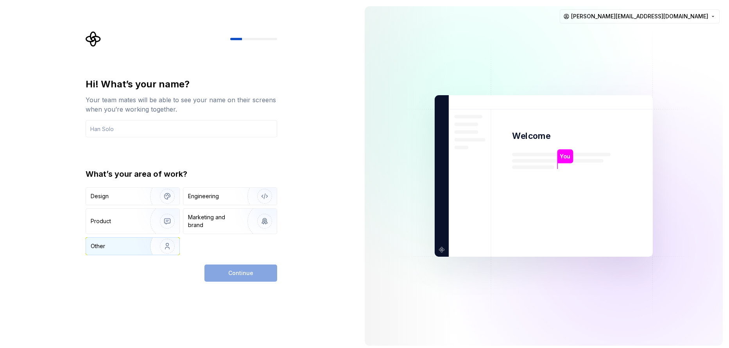 The width and height of the screenshot is (729, 348). Describe the element at coordinates (181, 84) in the screenshot. I see `div: Hi! What’s your name?` at that location.